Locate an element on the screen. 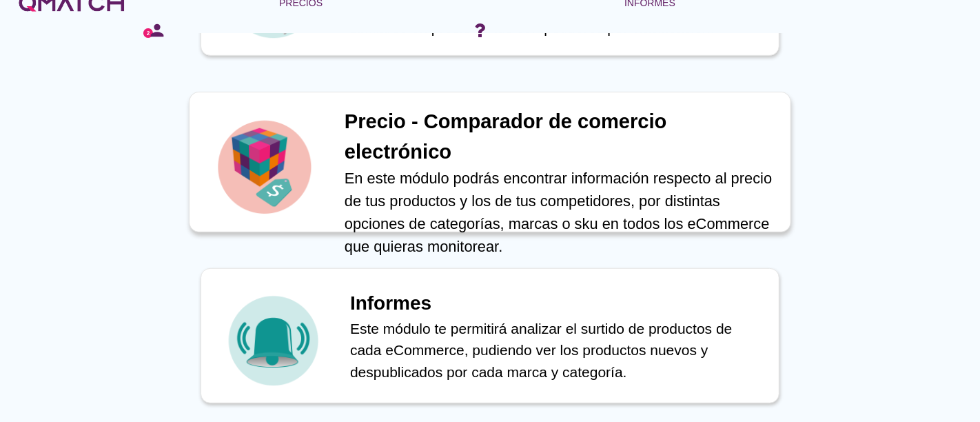  font: Precio - Comparador de comercio electrónico is located at coordinates (506, 136).